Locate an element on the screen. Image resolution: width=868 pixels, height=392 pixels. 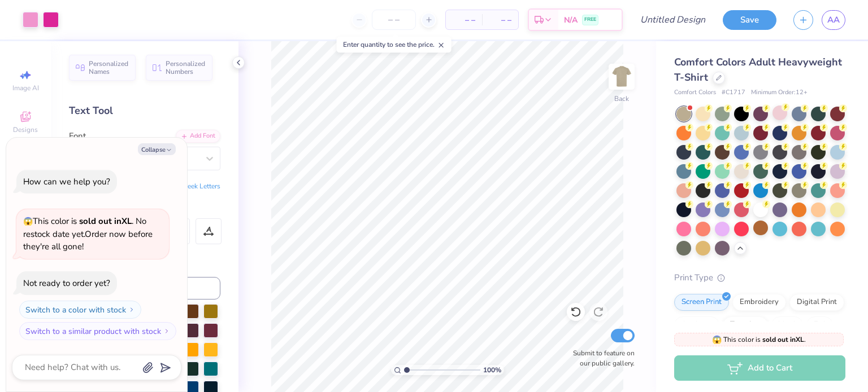
span: N/A is located at coordinates (571, 20).